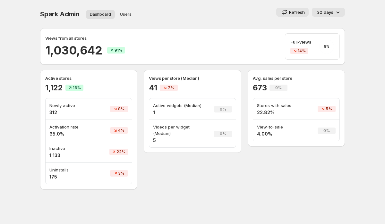 Image resolution: width=385 pixels, height=224 pixels. Describe the element at coordinates (100, 14) in the screenshot. I see `span: Dashboard` at that location.